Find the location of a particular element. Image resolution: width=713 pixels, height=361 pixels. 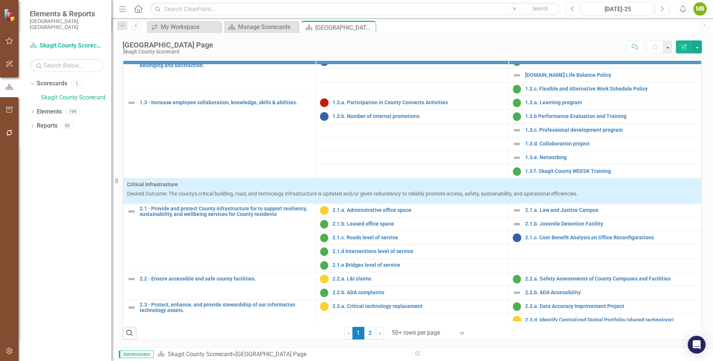

div: MB is located at coordinates (700, 9).